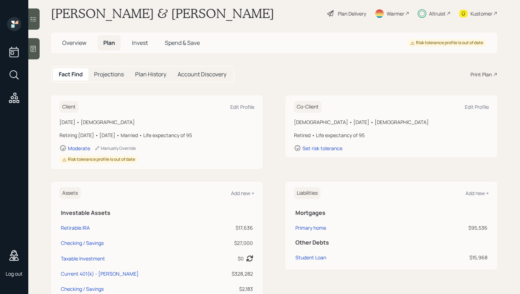 Image resolution: width=520 pixels, height=294 pixels. What do you see at coordinates (109, 43) in the screenshot?
I see `span: Plan` at bounding box center [109, 43].